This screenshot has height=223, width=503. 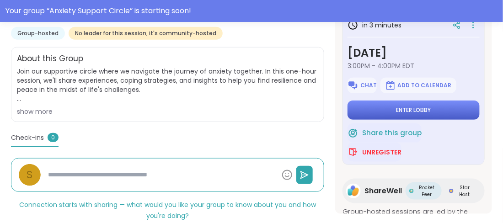 What do you see at coordinates (414, 110) in the screenshot?
I see `button: Enter lobby` at bounding box center [414, 110].